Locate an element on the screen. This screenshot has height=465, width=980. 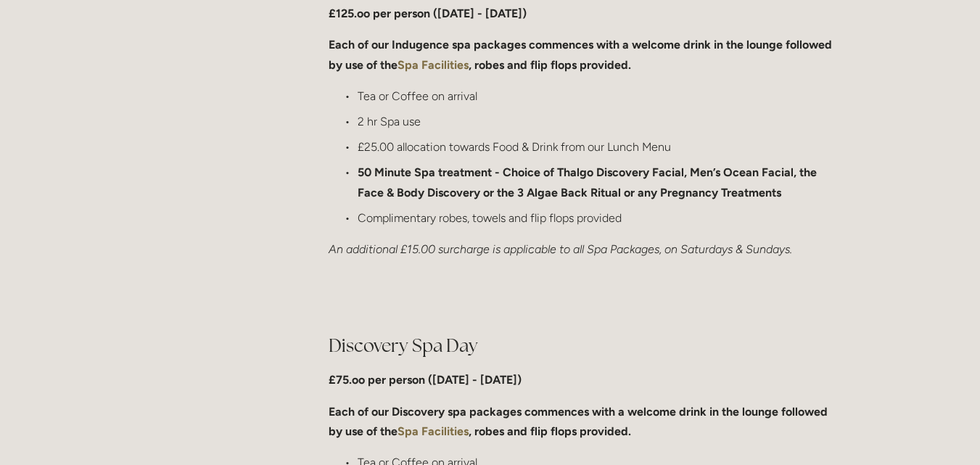
p: £25.00 allocation towards Food & Drink from our Lunch Menu is located at coordinates (597, 146).